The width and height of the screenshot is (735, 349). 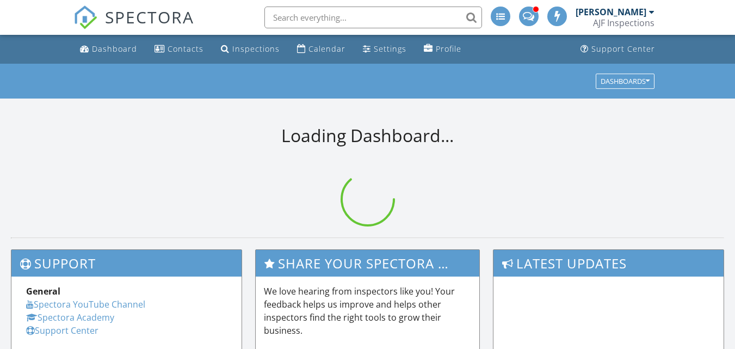 I want to click on div: Profile, so click(x=448, y=48).